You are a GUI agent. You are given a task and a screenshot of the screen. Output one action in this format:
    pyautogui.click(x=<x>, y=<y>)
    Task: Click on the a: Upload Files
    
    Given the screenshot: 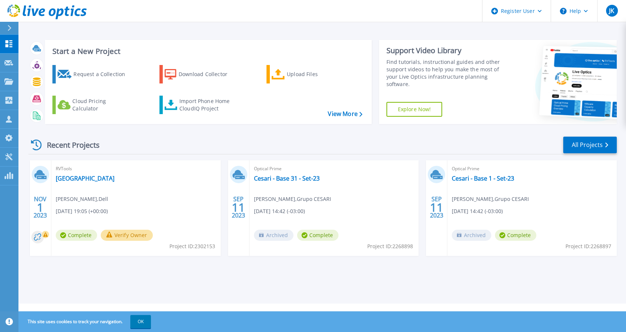 What is the action you would take?
    pyautogui.click(x=307, y=74)
    